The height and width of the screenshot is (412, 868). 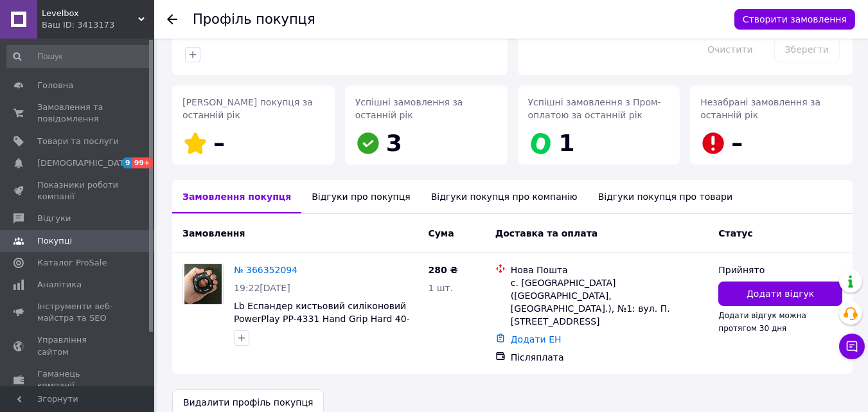 What do you see at coordinates (322, 319) in the screenshot?
I see `span: Lb Еспандер кистьовий силіконовий PowerPlay PP-4331 Hand Grip Hard 40-45-50 кг. Чорний` at bounding box center [322, 319].